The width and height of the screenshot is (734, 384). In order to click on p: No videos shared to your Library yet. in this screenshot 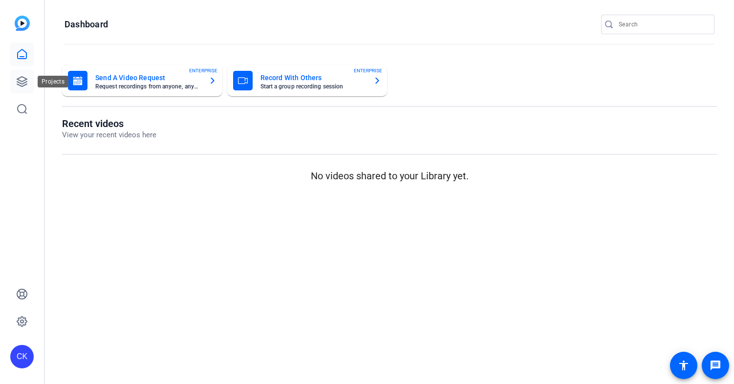, I will do `click(389, 176)`.